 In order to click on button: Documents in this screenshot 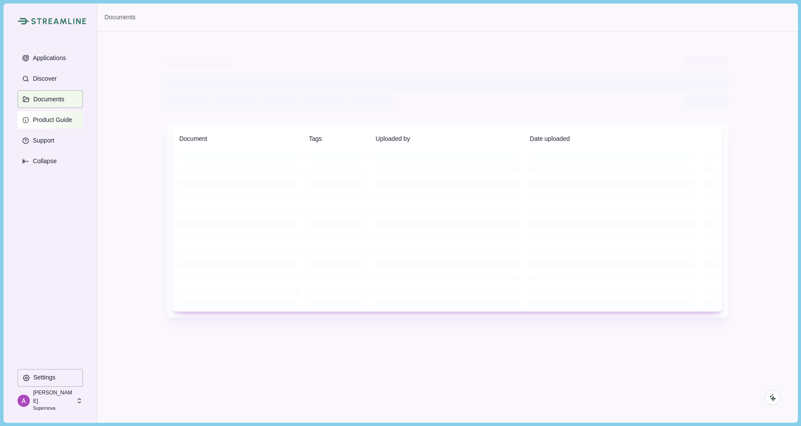, I will do `click(50, 99)`.